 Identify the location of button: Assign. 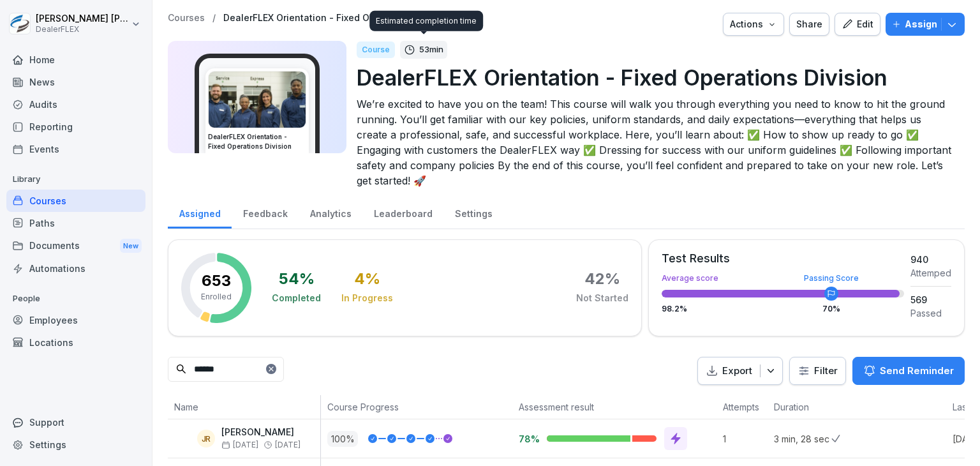
(925, 24).